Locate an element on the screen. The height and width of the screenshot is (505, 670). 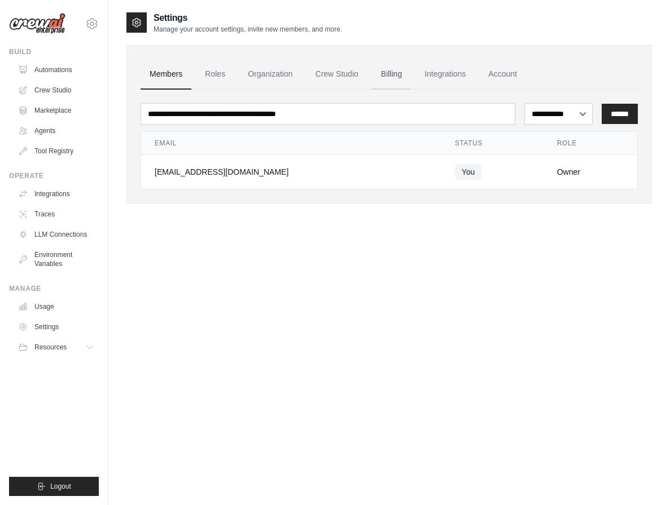
a: Members is located at coordinates (166, 74).